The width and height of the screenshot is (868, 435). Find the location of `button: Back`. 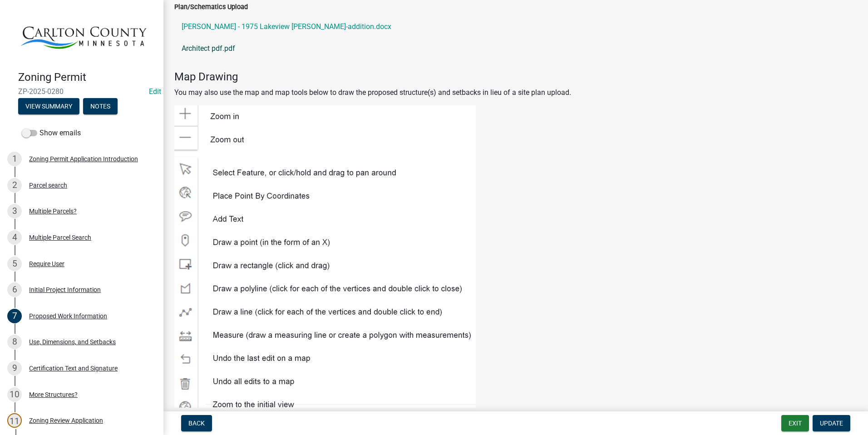

button: Back is located at coordinates (197, 423).